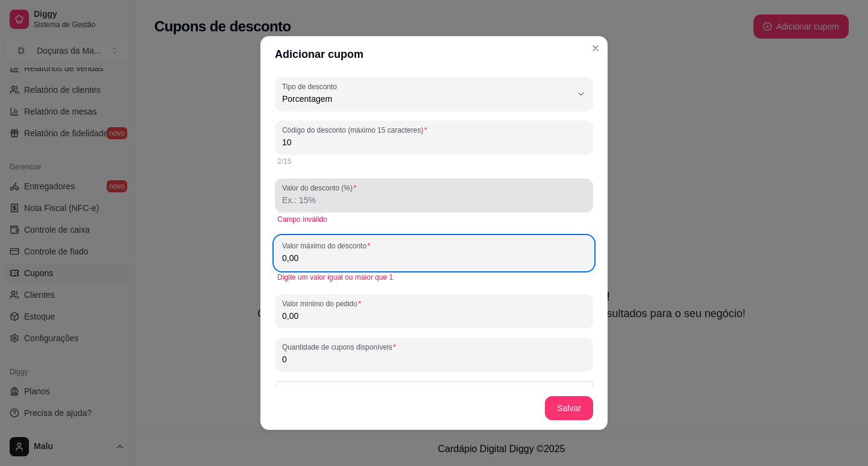 The image size is (868, 466). Describe the element at coordinates (434, 162) in the screenshot. I see `div: 2/15` at that location.